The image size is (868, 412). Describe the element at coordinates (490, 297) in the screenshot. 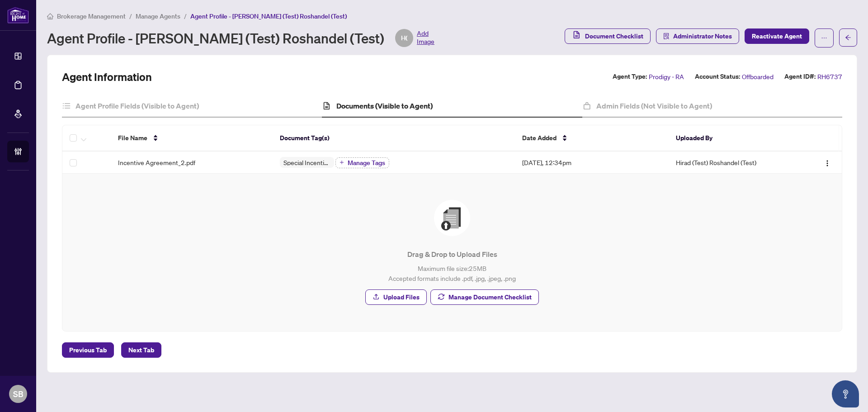

I see `span: Manage Document Checklist` at that location.